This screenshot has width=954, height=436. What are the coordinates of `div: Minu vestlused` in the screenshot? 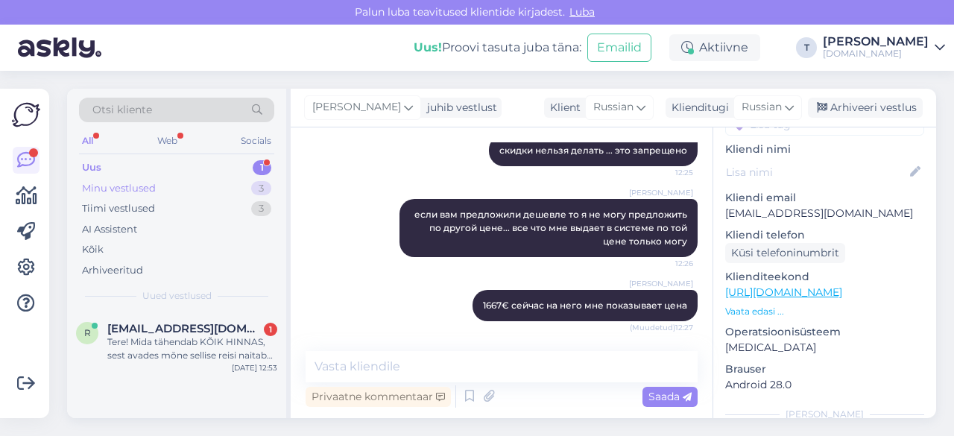 It's located at (118, 189).